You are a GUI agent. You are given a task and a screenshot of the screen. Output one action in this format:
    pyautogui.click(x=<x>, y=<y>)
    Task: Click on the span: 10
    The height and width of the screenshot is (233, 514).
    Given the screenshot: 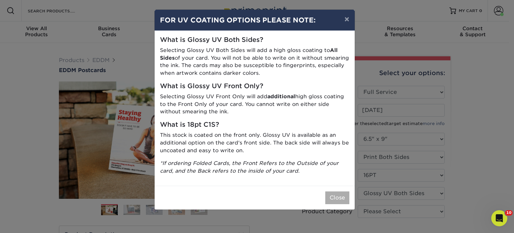 What is the action you would take?
    pyautogui.click(x=509, y=213)
    